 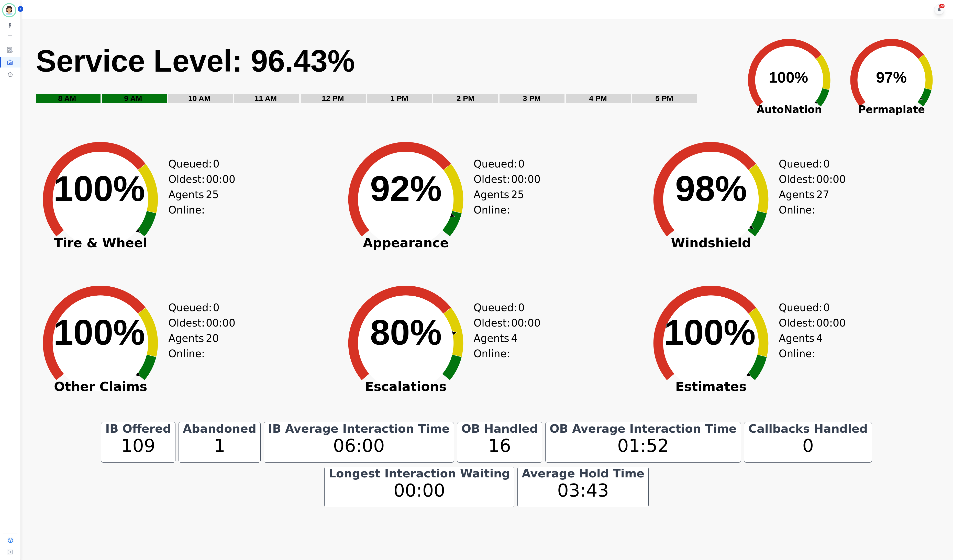 I want to click on text: 80%, so click(x=406, y=332).